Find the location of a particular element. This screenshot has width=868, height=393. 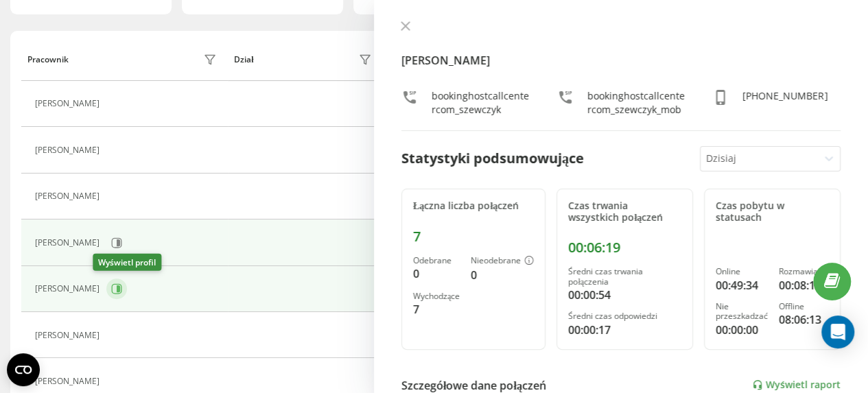

div: Dział is located at coordinates (243, 60).